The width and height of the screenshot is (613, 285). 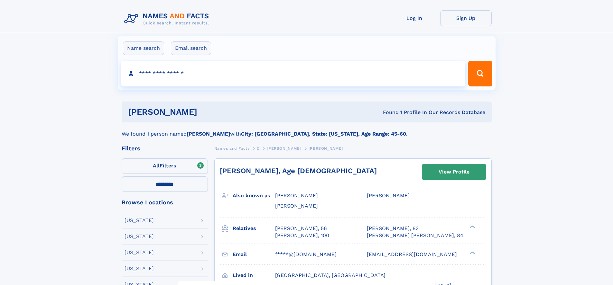 I want to click on span: C, so click(x=258, y=149).